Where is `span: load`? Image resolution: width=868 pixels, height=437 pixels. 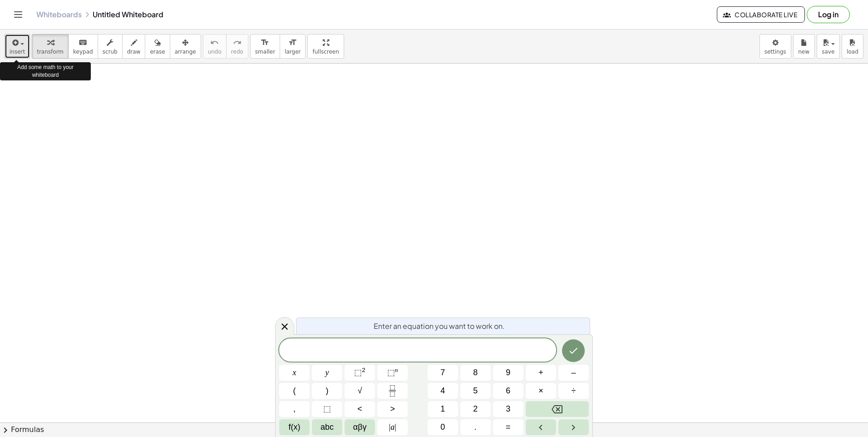 span: load is located at coordinates (852, 52).